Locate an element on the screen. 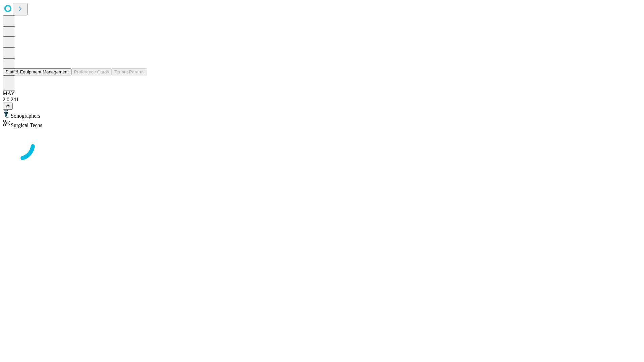 The height and width of the screenshot is (362, 644). div: Surgical Techs is located at coordinates (322, 124).